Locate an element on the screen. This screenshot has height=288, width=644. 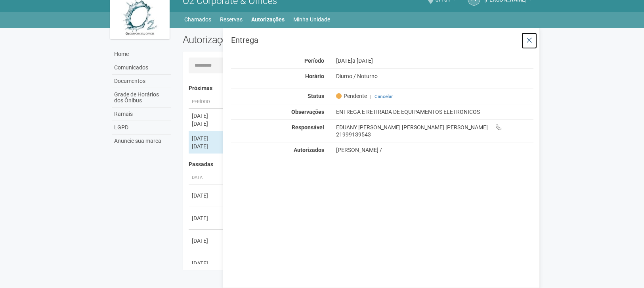
a: Grade de Horários dos Ônibus is located at coordinates (141, 97).